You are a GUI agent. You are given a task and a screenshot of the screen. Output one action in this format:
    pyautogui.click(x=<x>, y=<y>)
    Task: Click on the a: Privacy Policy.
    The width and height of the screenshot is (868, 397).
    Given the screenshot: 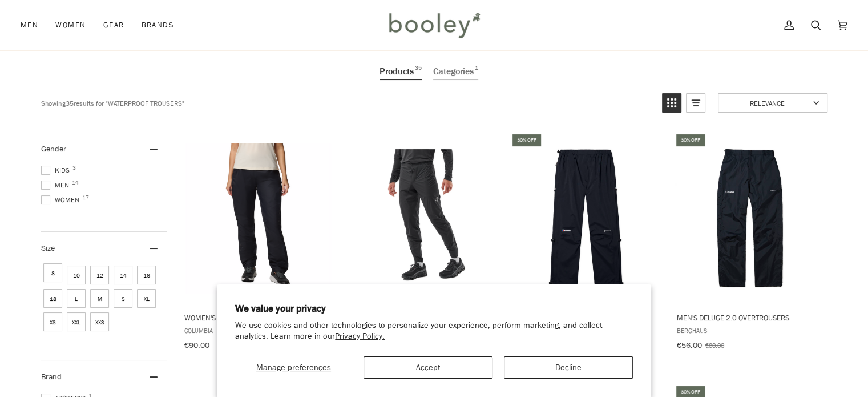 What is the action you would take?
    pyautogui.click(x=360, y=336)
    